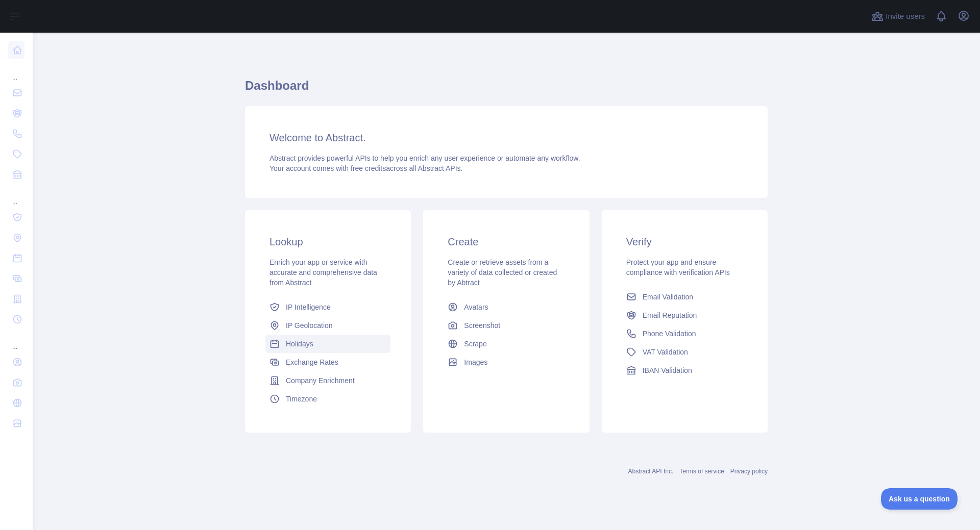 The height and width of the screenshot is (530, 980). I want to click on a: Scrape, so click(505, 343).